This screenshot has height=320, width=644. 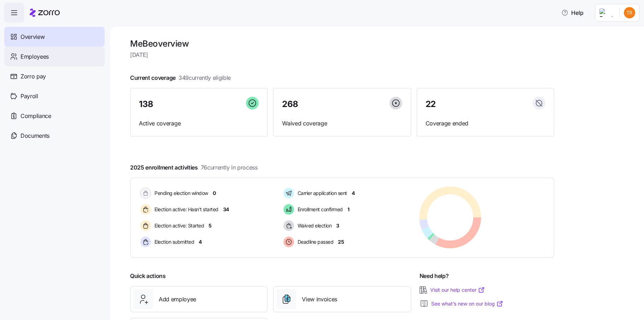 What do you see at coordinates (573, 12) in the screenshot?
I see `span: Help` at bounding box center [573, 12].